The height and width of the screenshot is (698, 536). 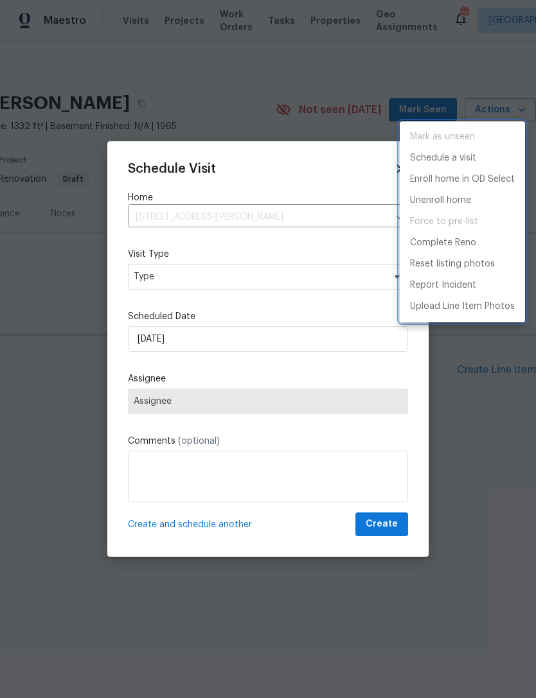 What do you see at coordinates (440, 200) in the screenshot?
I see `p: Unenroll home` at bounding box center [440, 200].